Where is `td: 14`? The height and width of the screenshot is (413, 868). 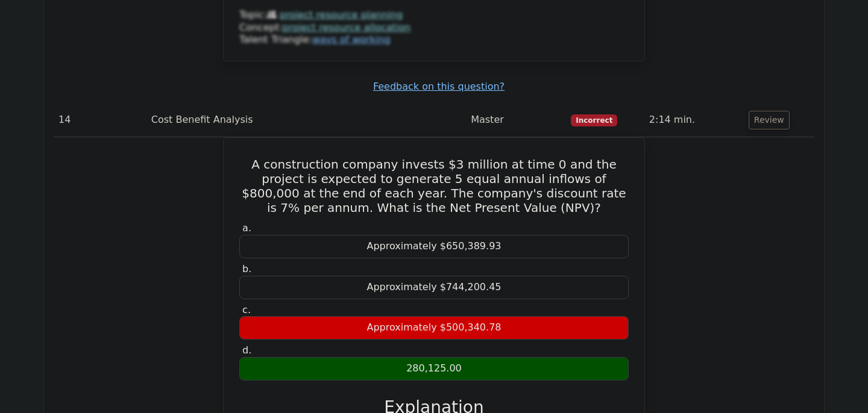 td: 14 is located at coordinates (100, 120).